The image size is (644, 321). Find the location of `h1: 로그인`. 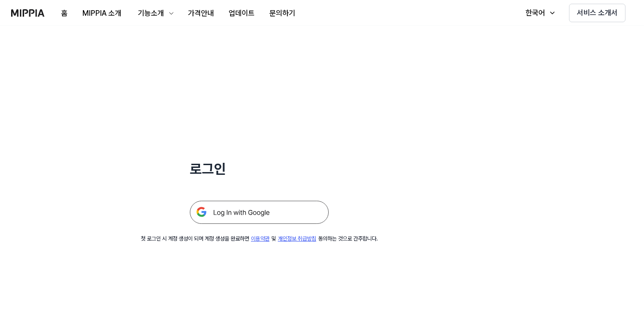

h1: 로그인 is located at coordinates (259, 169).